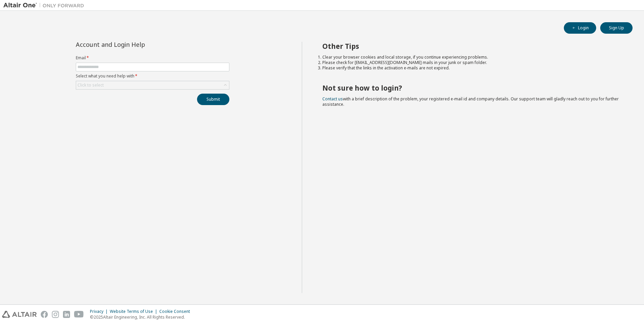 Image resolution: width=644 pixels, height=324 pixels. I want to click on div: Cookie Consent, so click(177, 312).